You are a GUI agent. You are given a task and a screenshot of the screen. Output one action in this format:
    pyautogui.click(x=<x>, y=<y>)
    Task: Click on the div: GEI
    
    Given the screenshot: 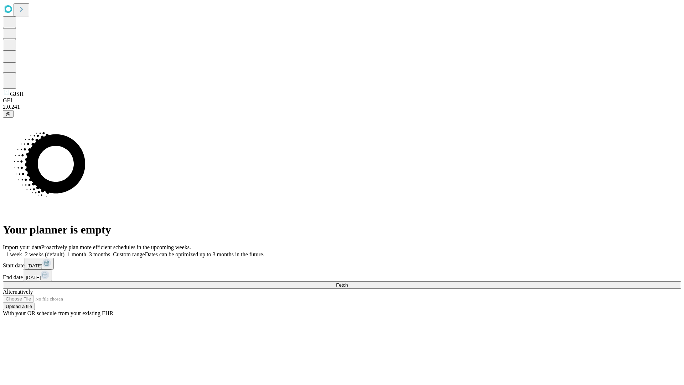 What is the action you would take?
    pyautogui.click(x=342, y=101)
    